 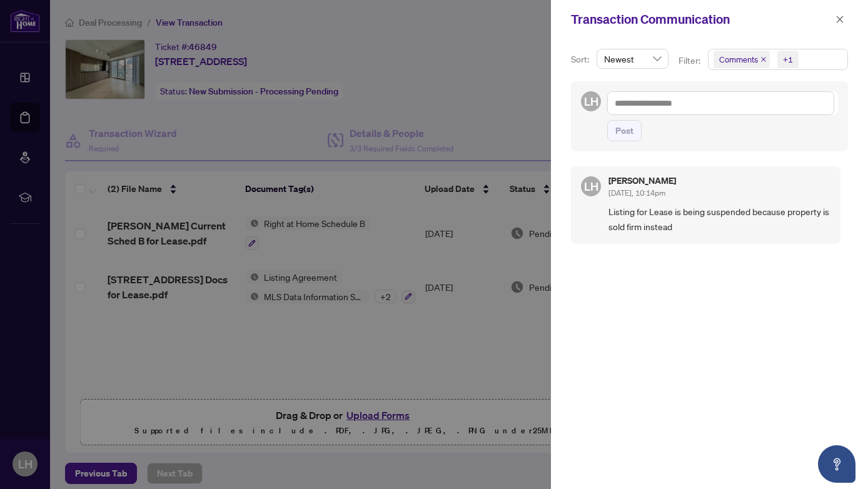 I want to click on div: Transaction Communication, so click(x=701, y=19).